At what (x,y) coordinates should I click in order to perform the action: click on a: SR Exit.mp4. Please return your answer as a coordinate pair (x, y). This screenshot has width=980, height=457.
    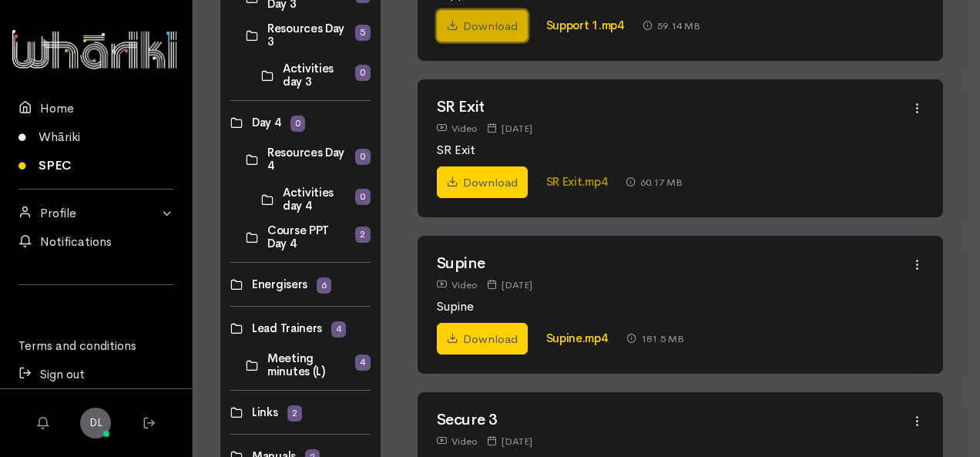
    Looking at the image, I should click on (577, 181).